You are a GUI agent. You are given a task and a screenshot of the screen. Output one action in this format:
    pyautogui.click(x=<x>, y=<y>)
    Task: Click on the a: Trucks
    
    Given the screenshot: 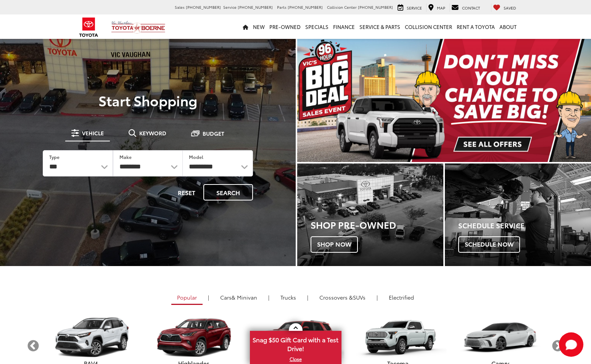 What is the action you would take?
    pyautogui.click(x=288, y=297)
    